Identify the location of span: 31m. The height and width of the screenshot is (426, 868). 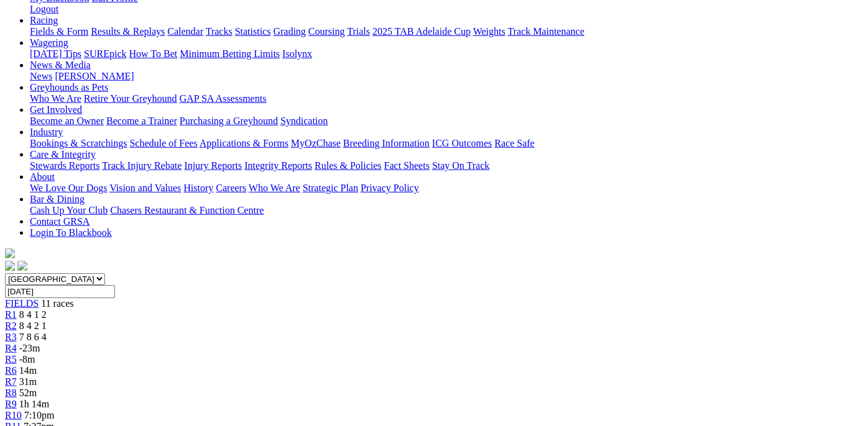
(28, 382).